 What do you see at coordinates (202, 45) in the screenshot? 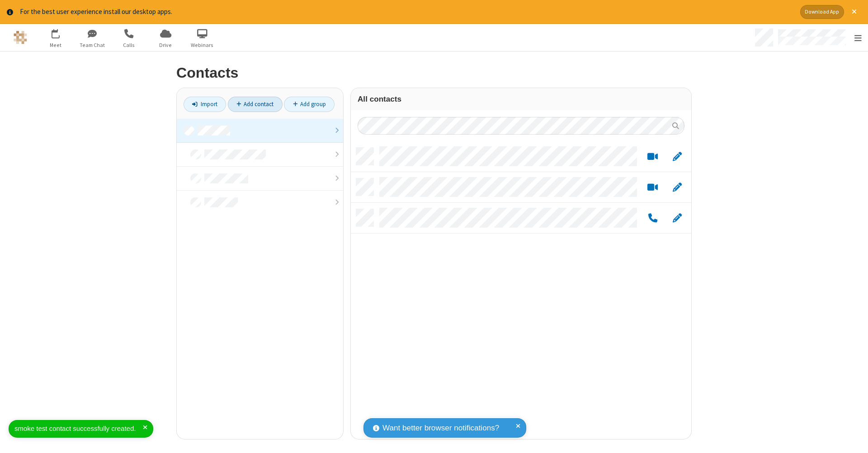
I see `span: Webinars` at bounding box center [202, 45].